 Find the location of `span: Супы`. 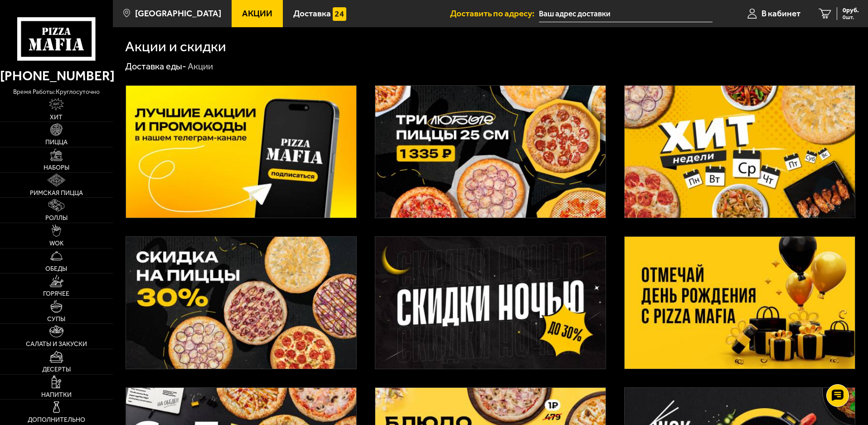

span: Супы is located at coordinates (56, 320).